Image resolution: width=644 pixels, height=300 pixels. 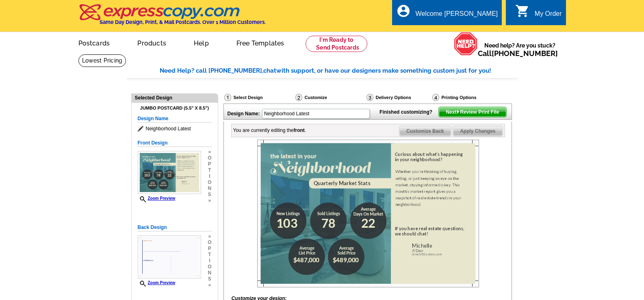 I want to click on h5: Back Design, so click(x=175, y=228).